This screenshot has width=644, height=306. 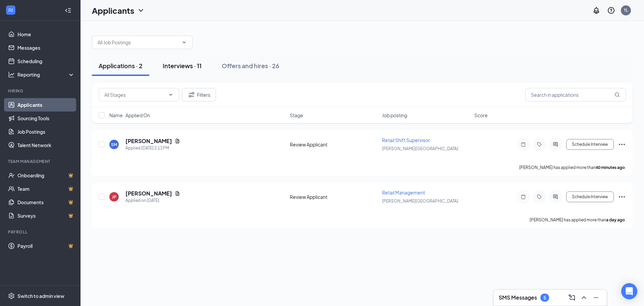 What do you see at coordinates (46, 145) in the screenshot?
I see `a: Talent Network` at bounding box center [46, 145].